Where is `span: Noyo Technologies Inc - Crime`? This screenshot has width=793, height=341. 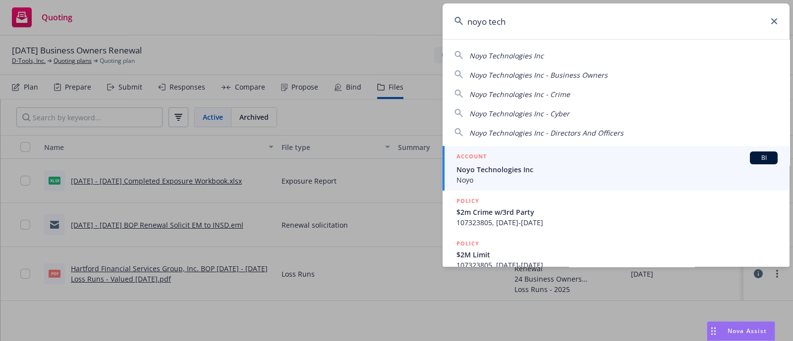
span: Noyo Technologies Inc - Crime is located at coordinates (519, 94).